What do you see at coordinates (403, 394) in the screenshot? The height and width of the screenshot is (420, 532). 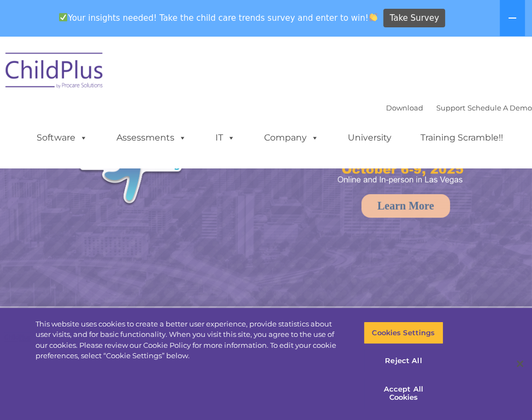 I see `button: Accept All Cookies` at bounding box center [403, 394].